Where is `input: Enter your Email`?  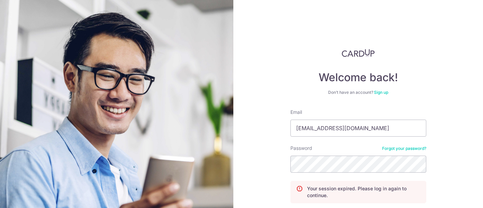
input: Enter your Email is located at coordinates (358, 128).